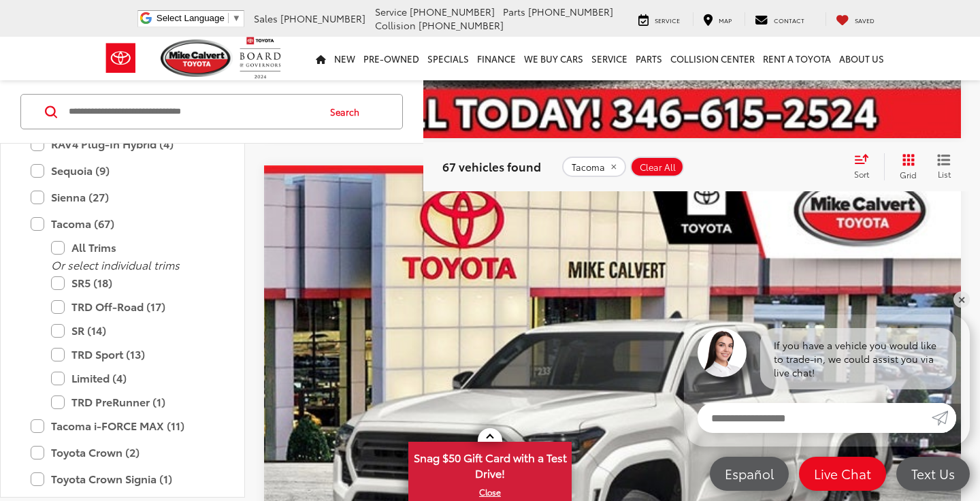 This screenshot has height=501, width=980. I want to click on span: 67 vehicles found, so click(491, 166).